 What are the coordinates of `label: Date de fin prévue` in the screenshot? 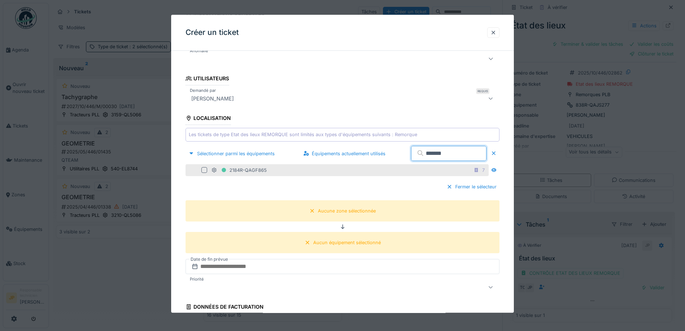 It's located at (209, 259).